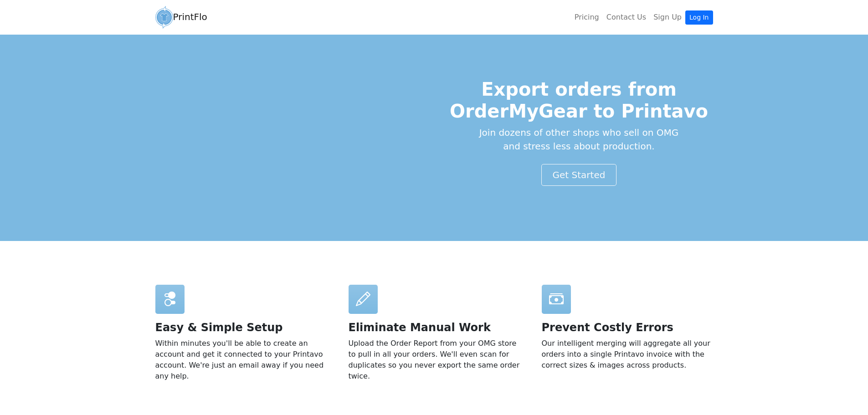 This screenshot has width=868, height=415. What do you see at coordinates (579, 101) in the screenshot?
I see `h1: Export orders from OrderMyGear to Printavo` at bounding box center [579, 101].